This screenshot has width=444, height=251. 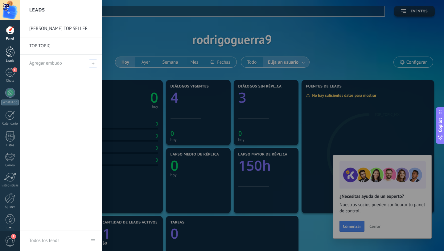 I want to click on div: Chats, so click(x=10, y=81).